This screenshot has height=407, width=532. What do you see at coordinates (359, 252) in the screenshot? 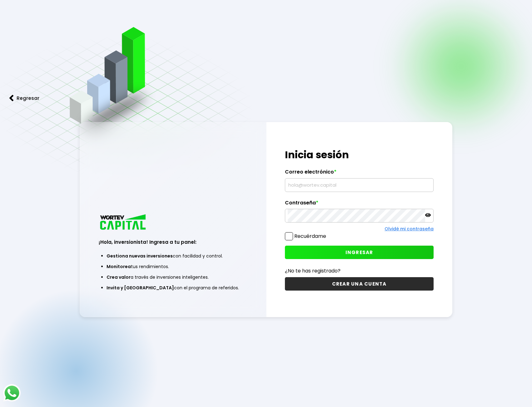
I see `button: INGRESAR` at bounding box center [359, 252].